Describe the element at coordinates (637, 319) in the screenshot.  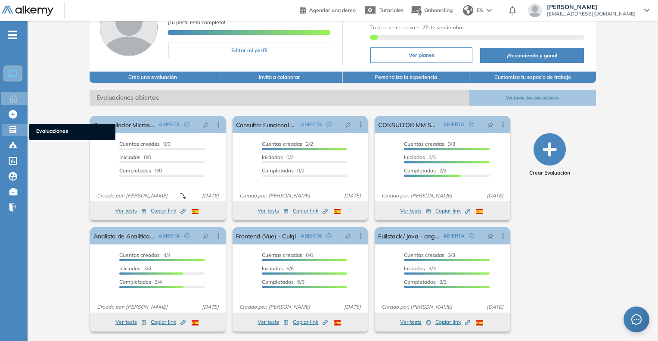
I see `span: message` at that location.